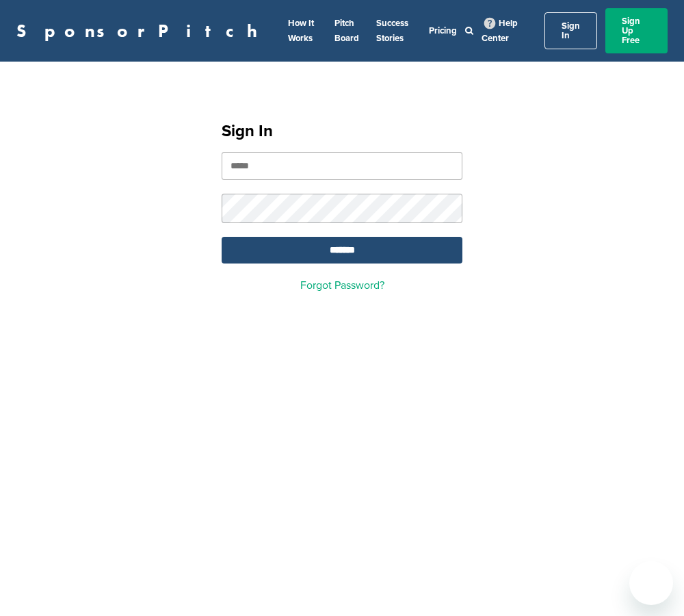  I want to click on a: How It Works, so click(301, 31).